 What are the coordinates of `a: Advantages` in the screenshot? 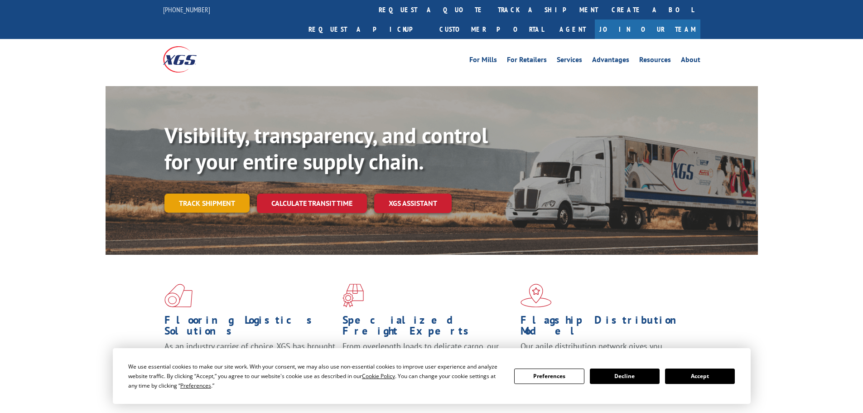 It's located at (611, 61).